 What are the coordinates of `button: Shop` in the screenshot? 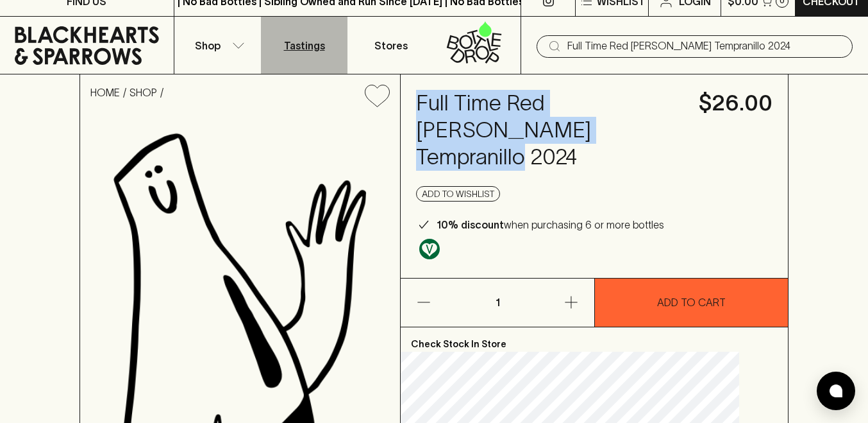 It's located at (217, 44).